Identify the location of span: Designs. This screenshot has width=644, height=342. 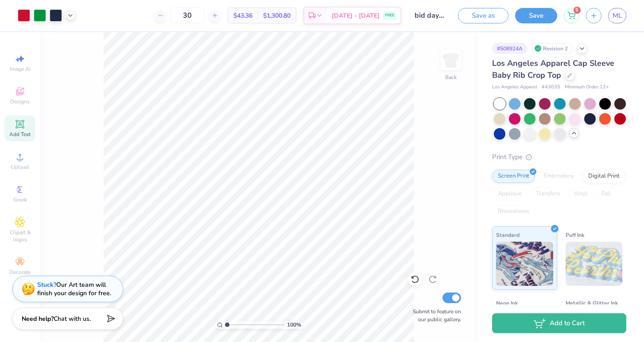
(20, 102).